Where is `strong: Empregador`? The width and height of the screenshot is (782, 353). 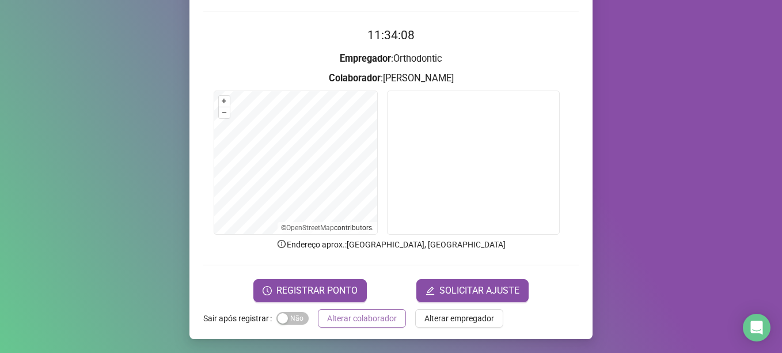
strong: Empregador is located at coordinates (365, 58).